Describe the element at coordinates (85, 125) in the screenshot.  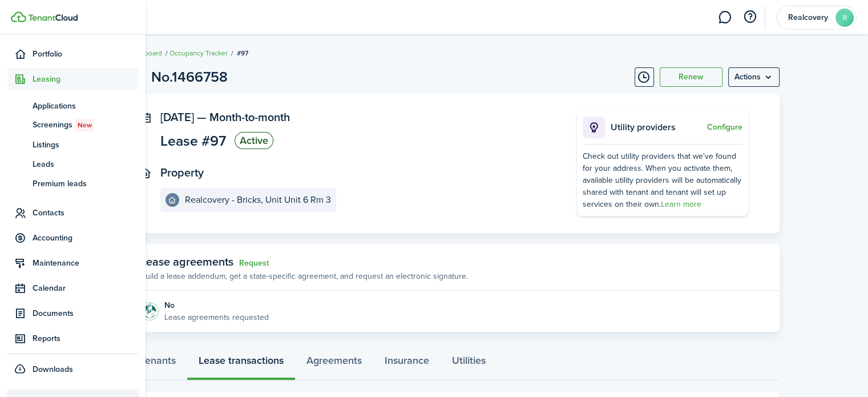
I see `span: New` at that location.